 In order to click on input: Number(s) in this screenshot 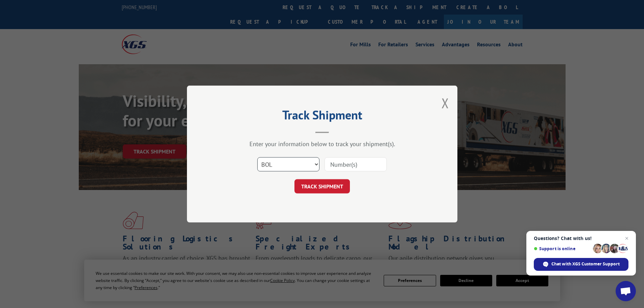, I will do `click(355, 164)`.